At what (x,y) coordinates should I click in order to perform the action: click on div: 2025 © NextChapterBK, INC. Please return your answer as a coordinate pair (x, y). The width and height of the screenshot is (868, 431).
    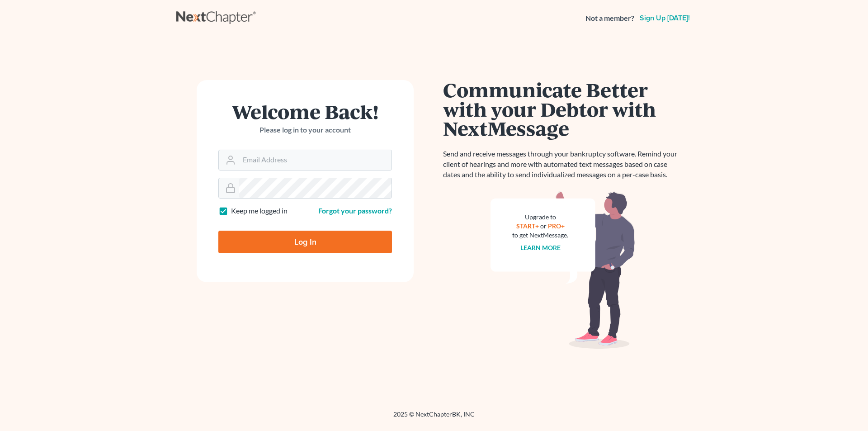
    Looking at the image, I should click on (434, 418).